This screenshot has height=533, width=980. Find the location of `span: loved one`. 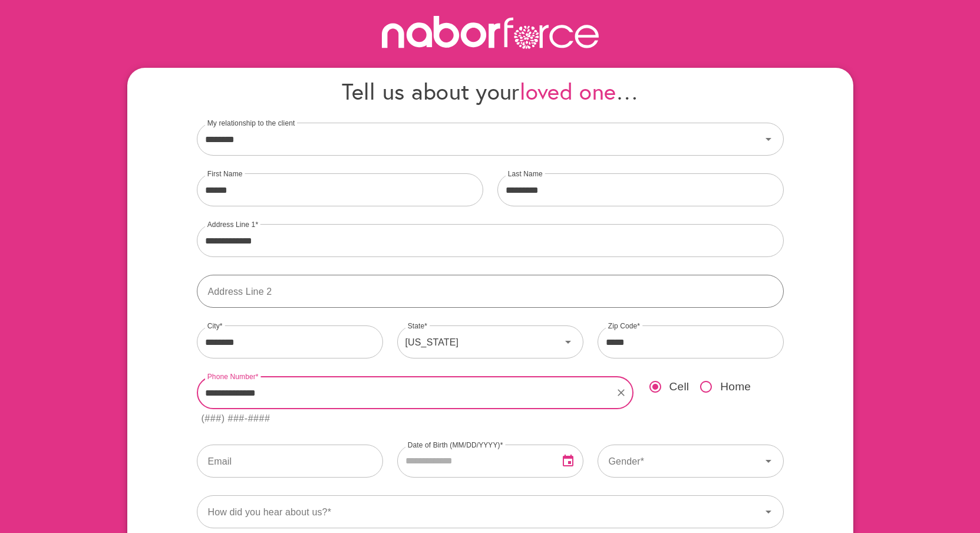

span: loved one is located at coordinates (568, 91).